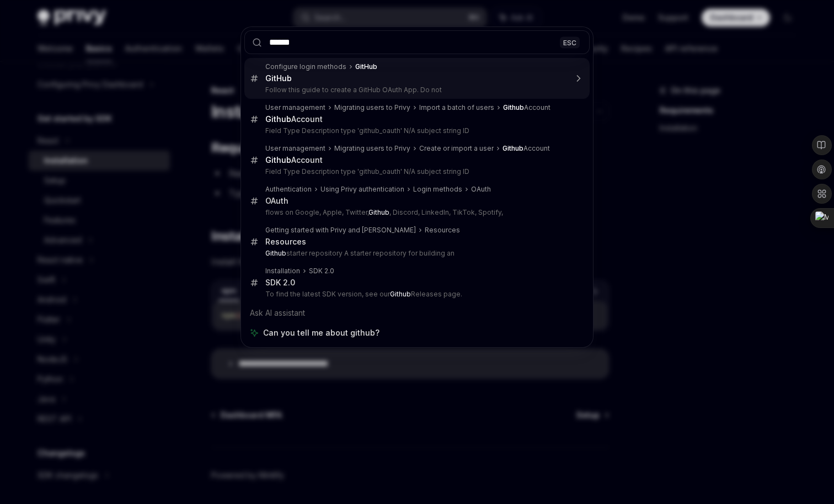  I want to click on div: Authentication, so click(289, 189).